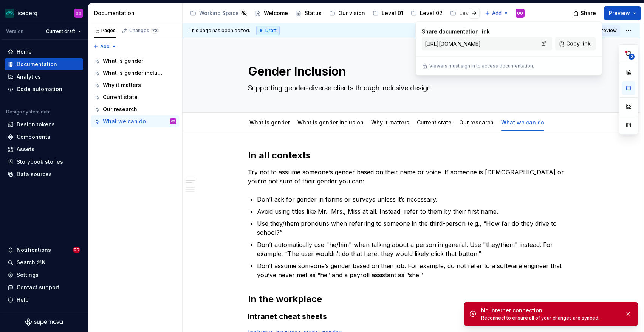 Image resolution: width=644 pixels, height=332 pixels. I want to click on a: Documentation, so click(44, 64).